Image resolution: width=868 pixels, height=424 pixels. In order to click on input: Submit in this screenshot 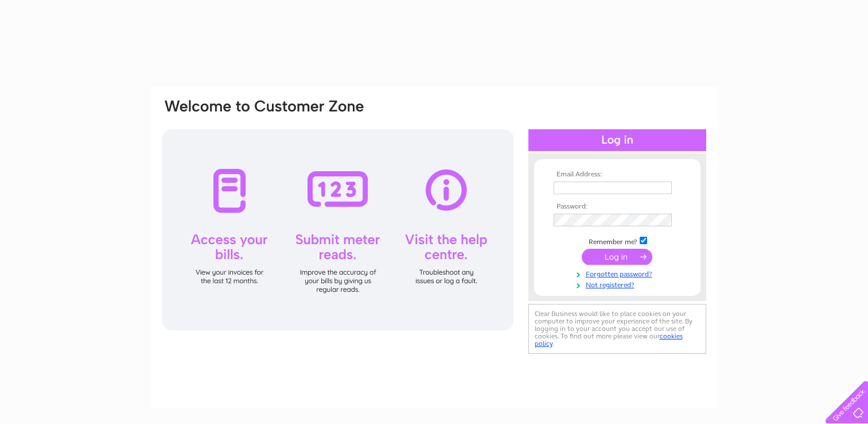, I will do `click(617, 257)`.